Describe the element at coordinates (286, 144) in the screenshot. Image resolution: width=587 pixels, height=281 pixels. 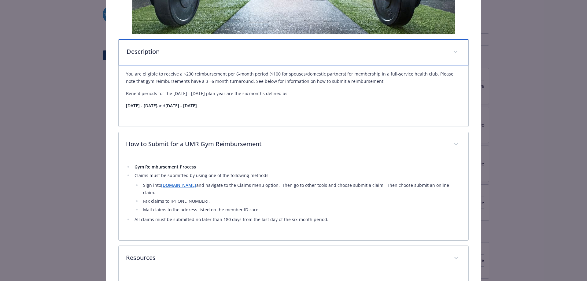
I see `p: How to Submit for a UMR Gym Reimbursement` at that location.